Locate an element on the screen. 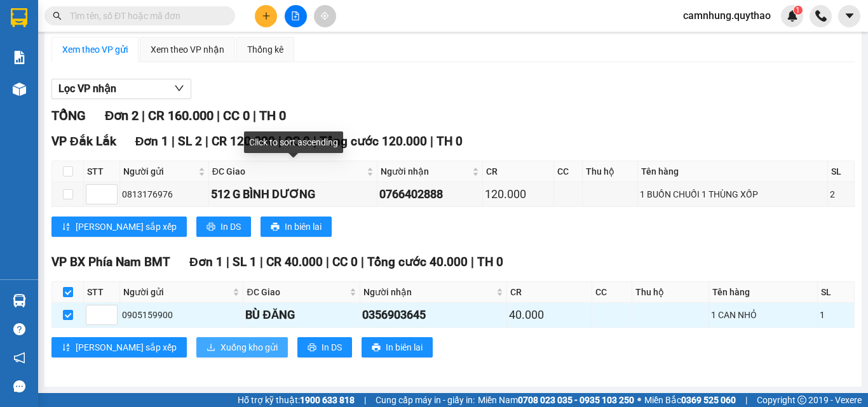 The width and height of the screenshot is (868, 407). th: Tên hàng is located at coordinates (763, 293).